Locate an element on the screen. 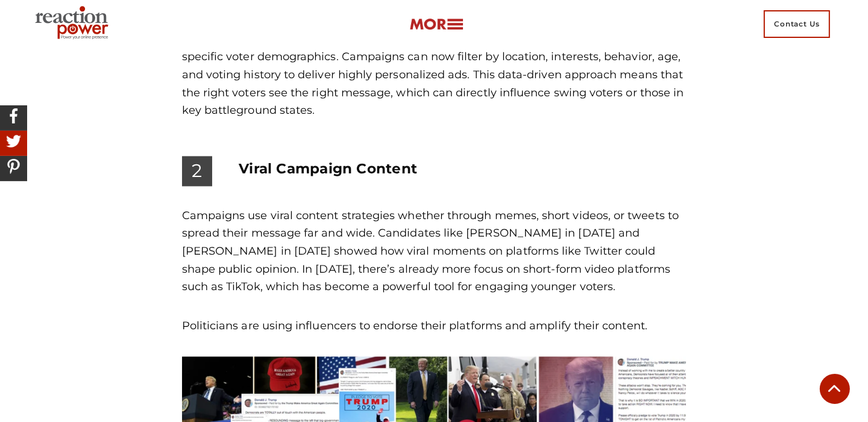 The image size is (868, 422). img: Share On Pinterest is located at coordinates (13, 166).